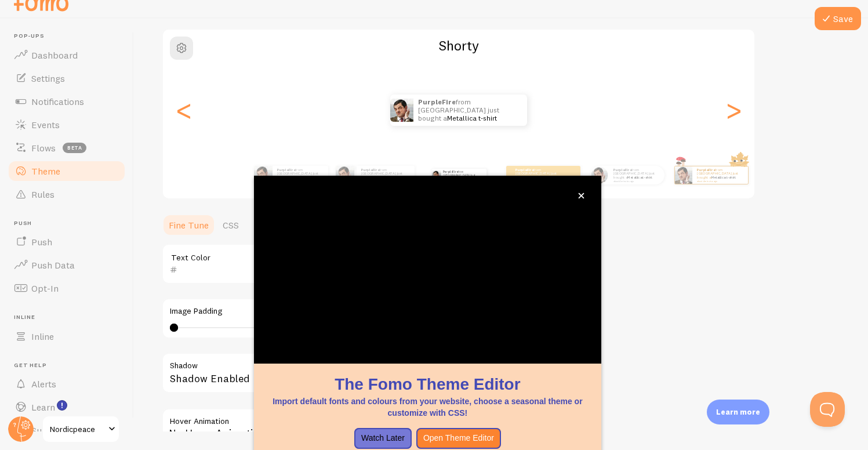  I want to click on a: Settings, so click(67, 78).